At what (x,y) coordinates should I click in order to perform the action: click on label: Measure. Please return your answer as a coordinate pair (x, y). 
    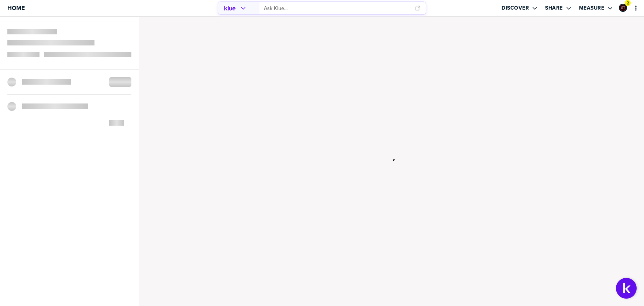
    Looking at the image, I should click on (592, 8).